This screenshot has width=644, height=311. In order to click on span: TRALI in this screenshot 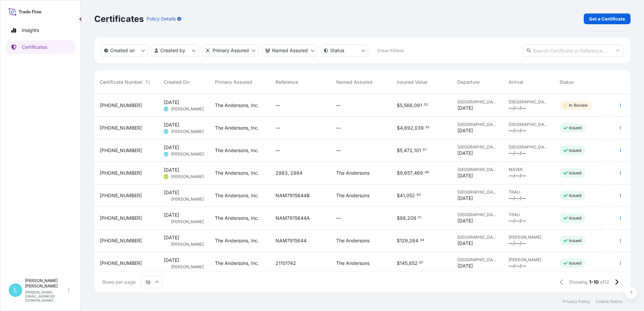, I will do `click(529, 215)`.